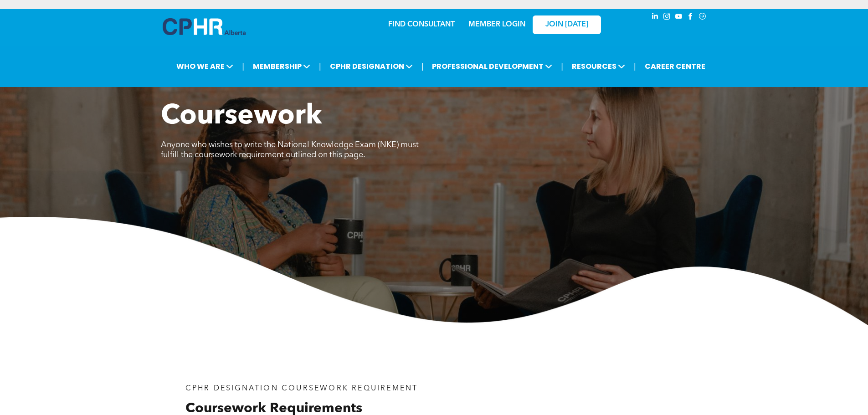  Describe the element at coordinates (302, 388) in the screenshot. I see `span: CPHR DESIGNATION COURSEWORK REQUIREMENT` at that location.